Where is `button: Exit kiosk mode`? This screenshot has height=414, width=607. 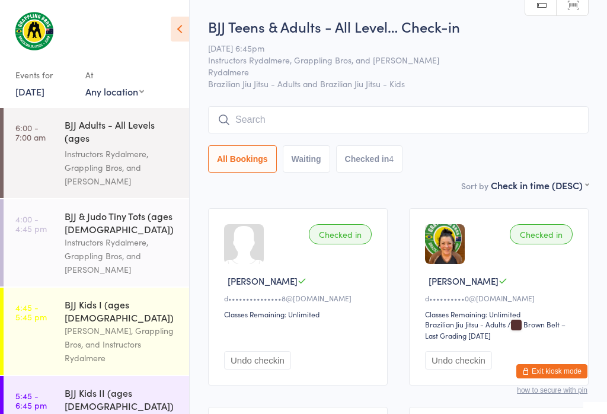 button: Exit kiosk mode is located at coordinates (552, 371).